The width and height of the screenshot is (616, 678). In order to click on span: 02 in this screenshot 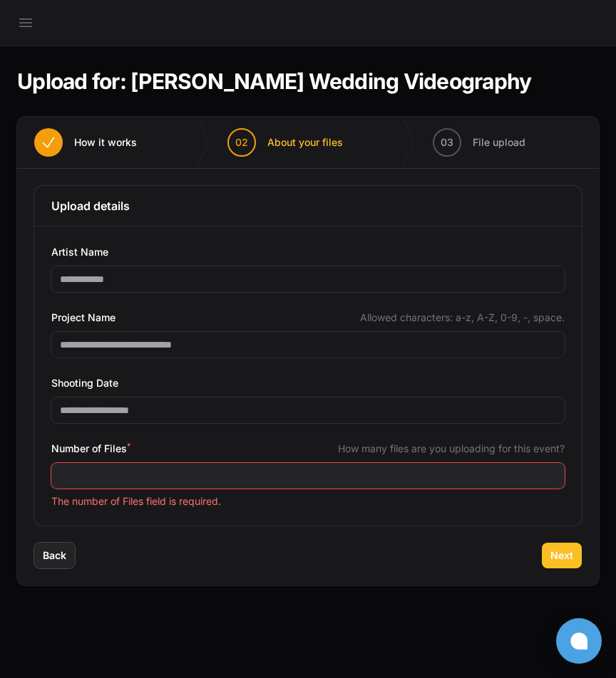, I will do `click(242, 143)`.